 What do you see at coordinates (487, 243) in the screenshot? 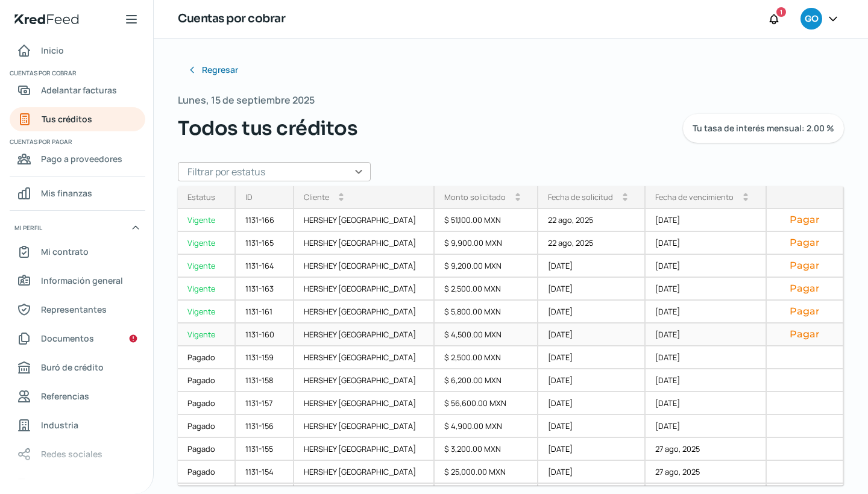
I see `div: $ 9,900.00 MXN` at bounding box center [487, 243].